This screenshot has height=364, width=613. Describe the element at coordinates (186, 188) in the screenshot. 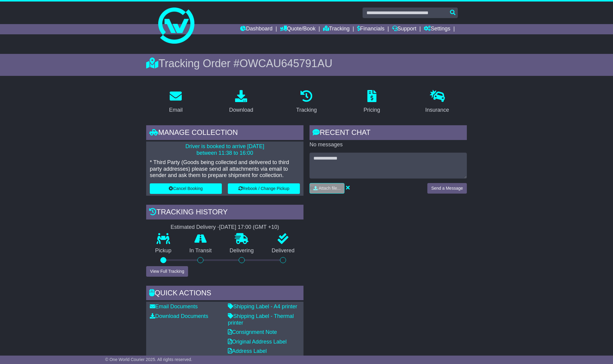

I see `button: Cancel Booking` at that location.